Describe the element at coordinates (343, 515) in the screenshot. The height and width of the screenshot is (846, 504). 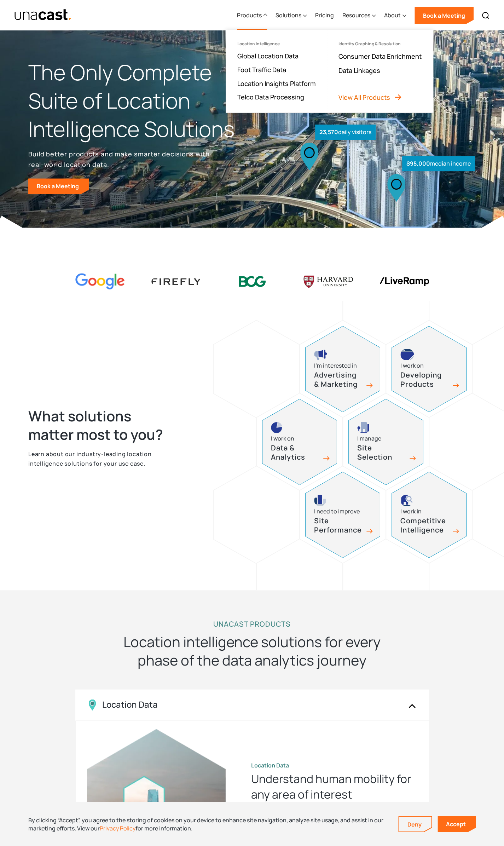
I see `a: site performance iconI need to improveSite Performance` at that location.